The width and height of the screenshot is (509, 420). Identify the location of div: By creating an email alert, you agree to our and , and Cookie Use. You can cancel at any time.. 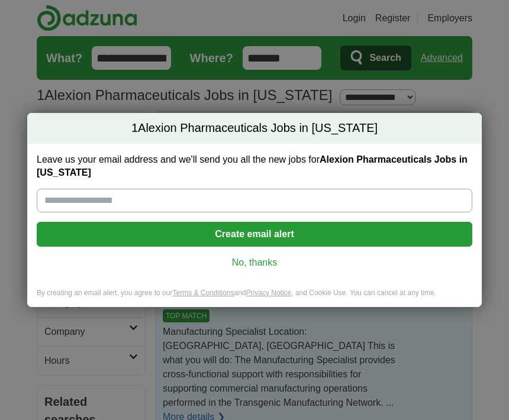
(254, 298).